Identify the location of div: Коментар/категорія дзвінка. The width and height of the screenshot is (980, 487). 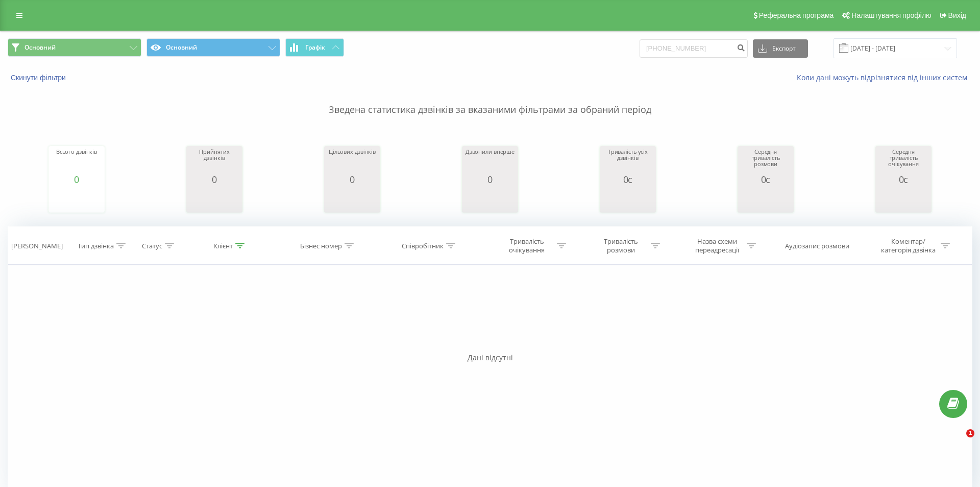
(908, 245).